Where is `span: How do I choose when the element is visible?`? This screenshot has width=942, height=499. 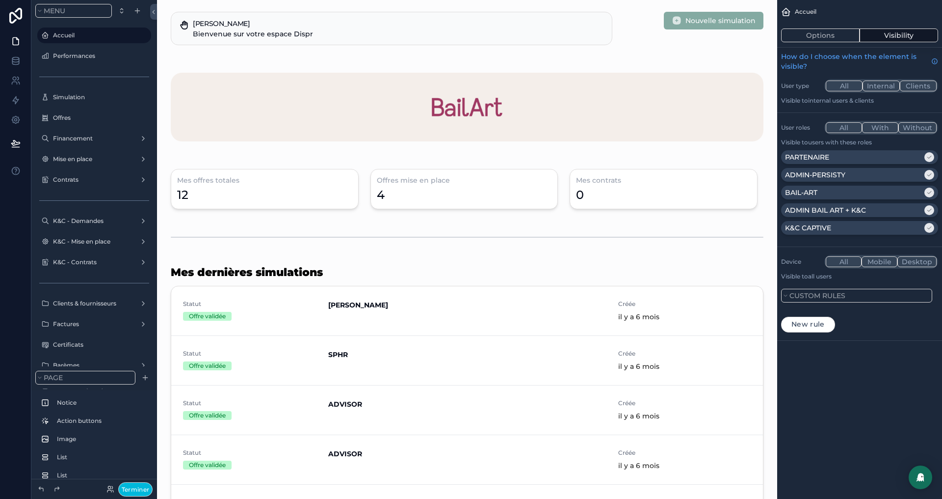 span: How do I choose when the element is visible? is located at coordinates (854, 61).